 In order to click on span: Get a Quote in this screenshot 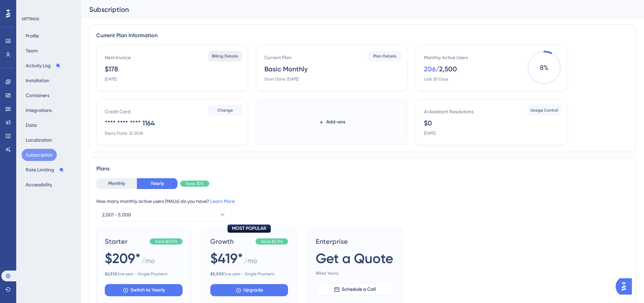, I will do `click(354, 258)`.